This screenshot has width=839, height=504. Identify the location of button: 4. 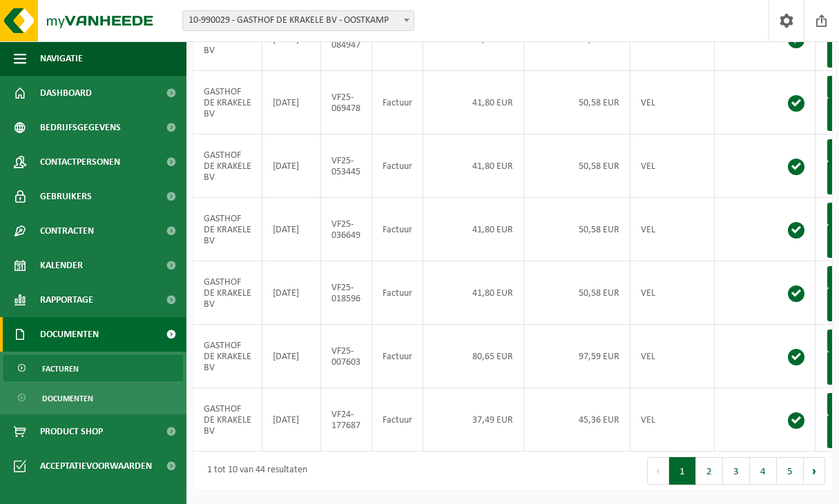
(763, 471).